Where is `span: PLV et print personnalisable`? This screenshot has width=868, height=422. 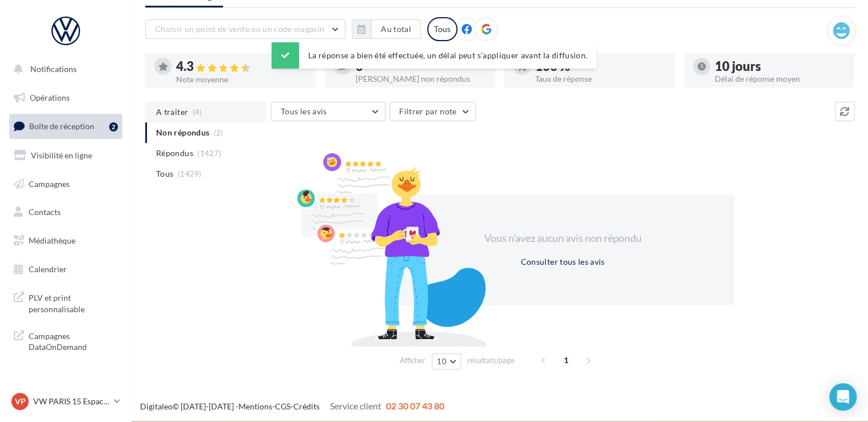
span: PLV et print personnalisable is located at coordinates (73, 302).